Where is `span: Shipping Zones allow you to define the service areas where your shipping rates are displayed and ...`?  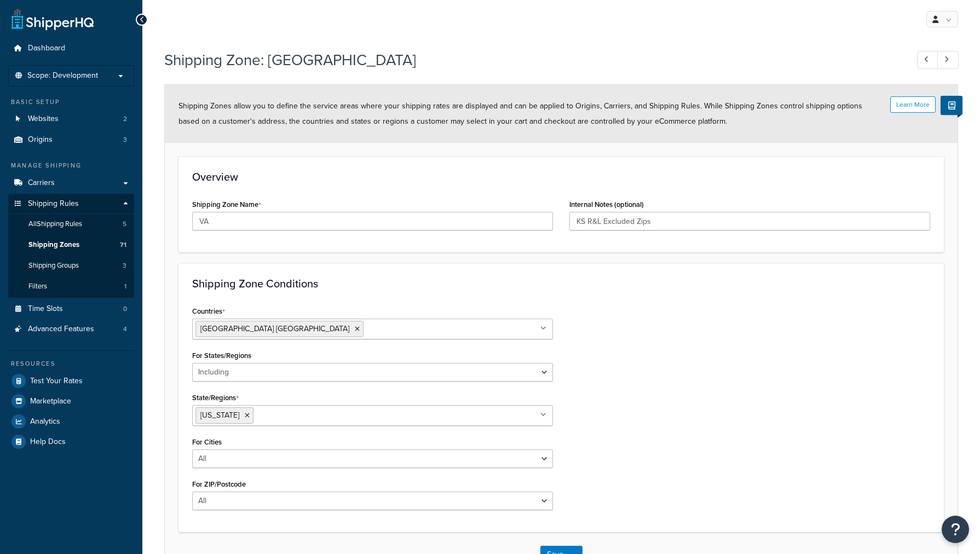 span: Shipping Zones allow you to define the service areas where your shipping rates are displayed and ... is located at coordinates (520, 113).